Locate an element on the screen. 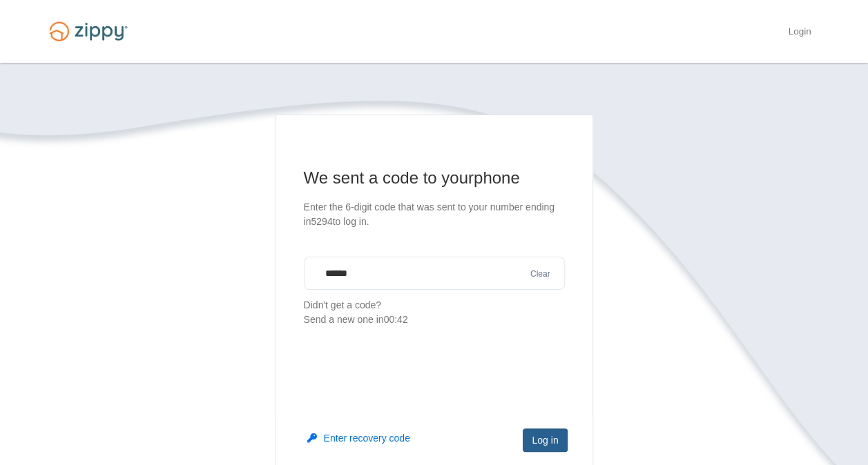 The height and width of the screenshot is (465, 868). div: Send a new one in 00:42 is located at coordinates (434, 319).